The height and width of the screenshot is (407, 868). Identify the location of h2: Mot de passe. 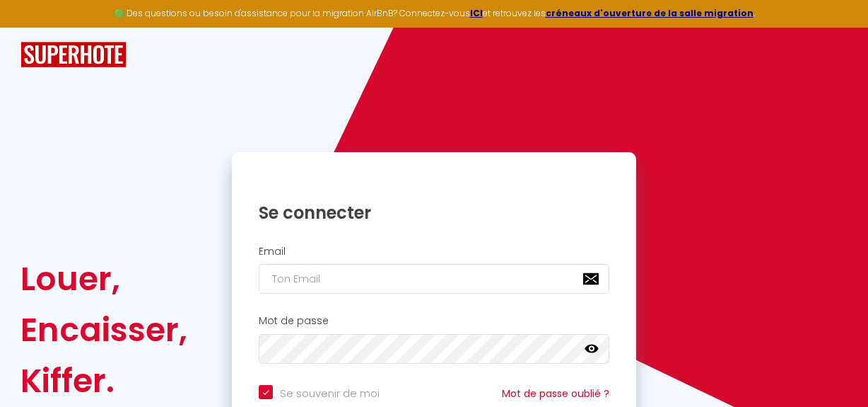
(434, 320).